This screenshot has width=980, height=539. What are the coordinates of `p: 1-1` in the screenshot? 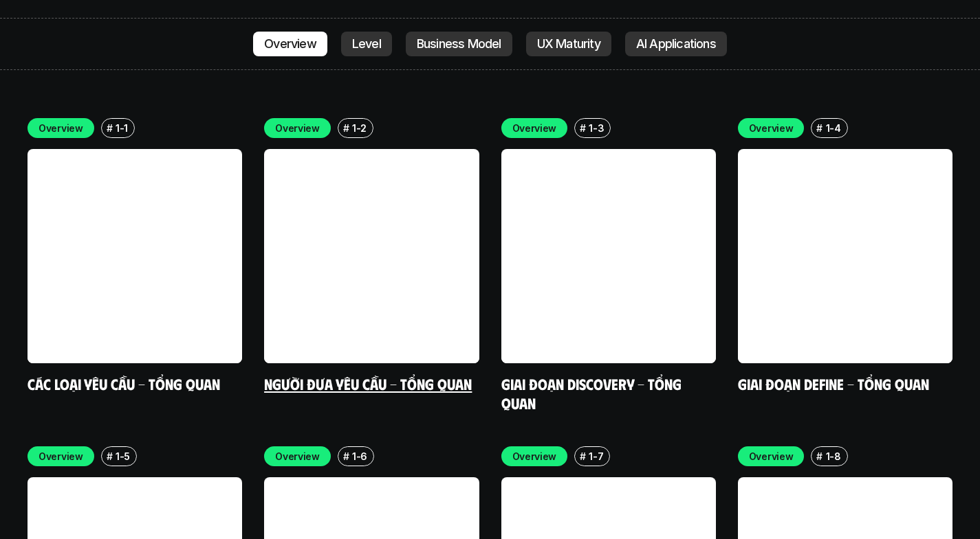 It's located at (122, 128).